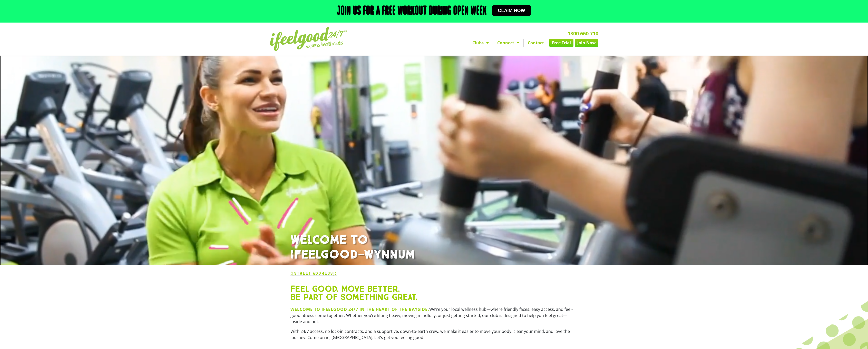 This screenshot has height=349, width=868. What do you see at coordinates (587, 43) in the screenshot?
I see `a: Join Now` at bounding box center [587, 43].